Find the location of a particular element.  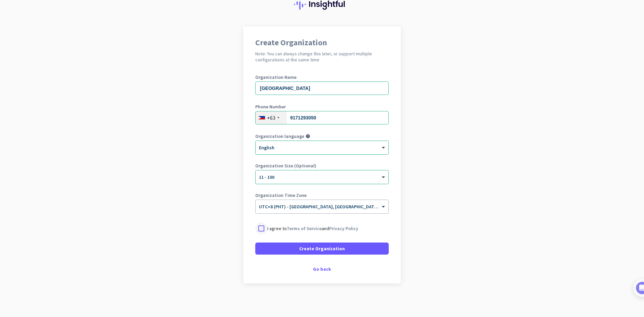

input: 2 3234 5678 is located at coordinates (322, 118).